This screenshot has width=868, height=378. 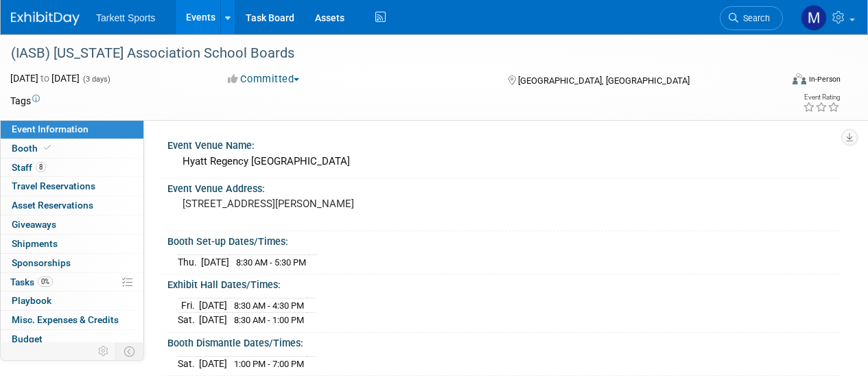 What do you see at coordinates (72, 224) in the screenshot?
I see `a: Giveaways` at bounding box center [72, 224].